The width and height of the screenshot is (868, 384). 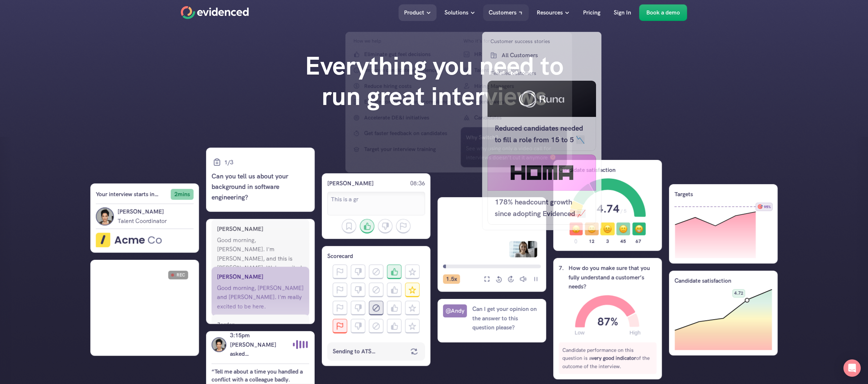 I want to click on a: Talent Acquisition, so click(x=513, y=70).